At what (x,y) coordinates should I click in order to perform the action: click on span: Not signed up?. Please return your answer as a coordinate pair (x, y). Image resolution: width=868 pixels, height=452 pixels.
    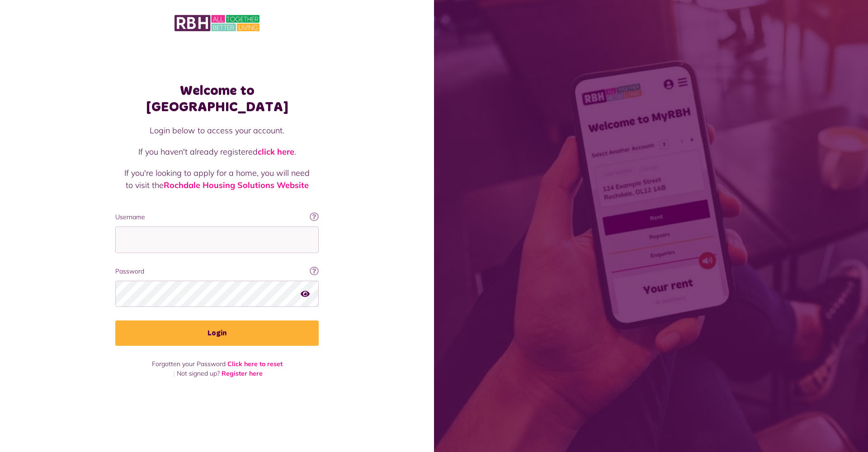
    Looking at the image, I should click on (198, 374).